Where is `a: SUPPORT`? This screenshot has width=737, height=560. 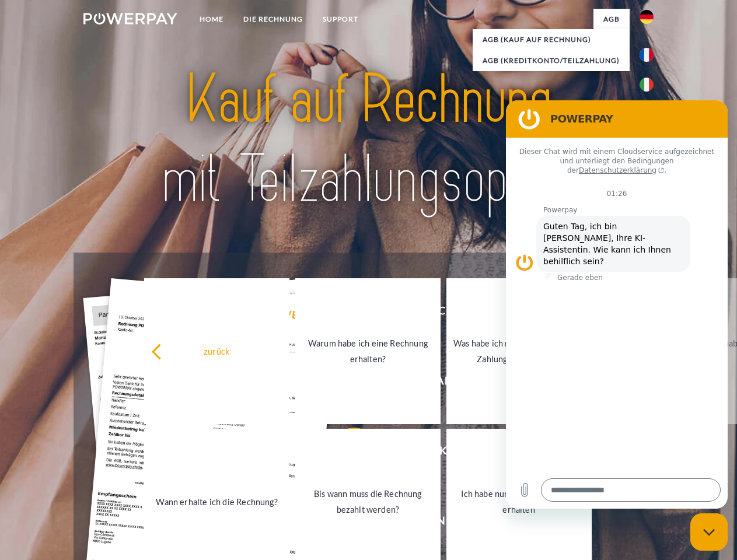
a: SUPPORT is located at coordinates (340, 19).